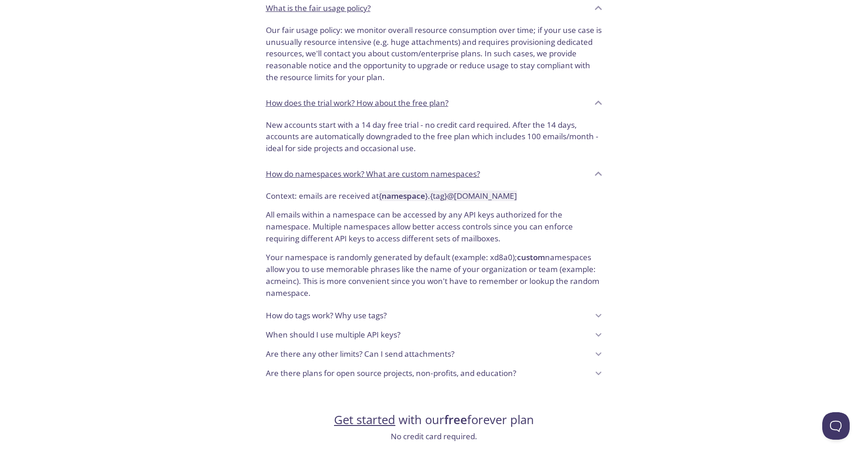  Describe the element at coordinates (435, 196) in the screenshot. I see `p: Context: emails are received at` at that location.